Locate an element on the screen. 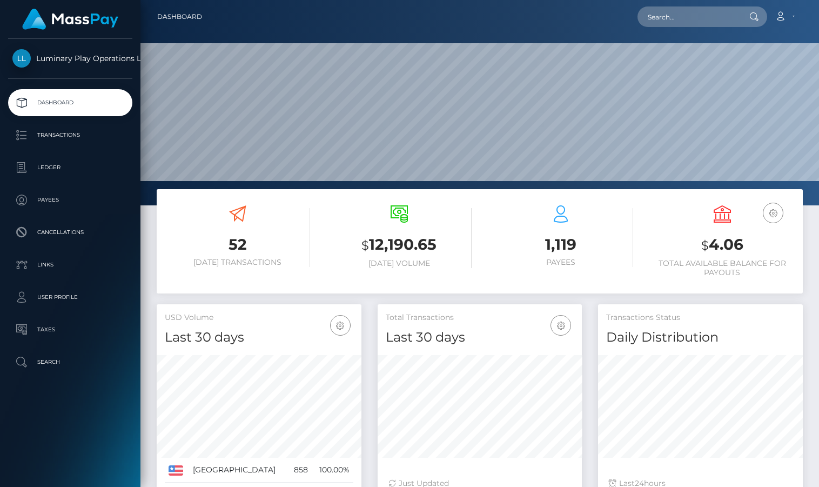  h3: 4.06 is located at coordinates (722, 245).